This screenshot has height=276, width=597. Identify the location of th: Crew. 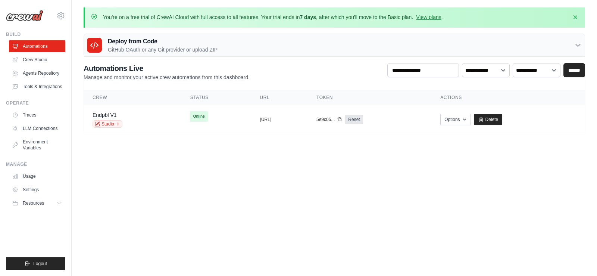
(132, 97).